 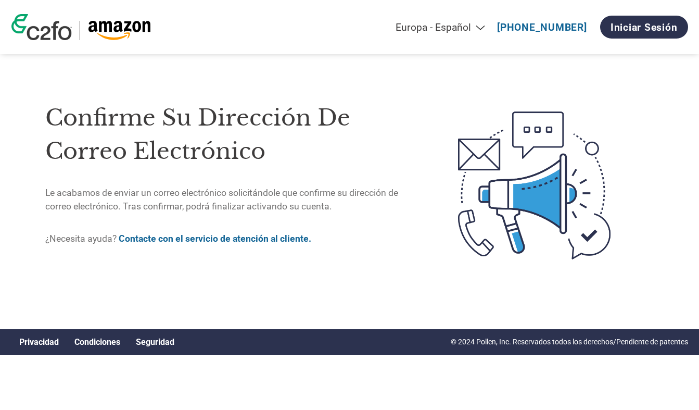 What do you see at coordinates (534, 185) in the screenshot?
I see `img: open-email` at bounding box center [534, 185].